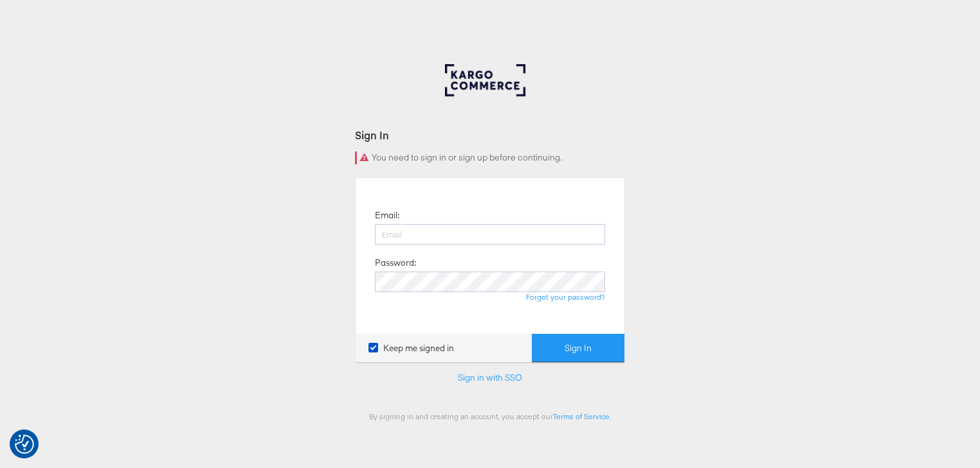  I want to click on div: By signing in and creating an account, you accept our ., so click(490, 416).